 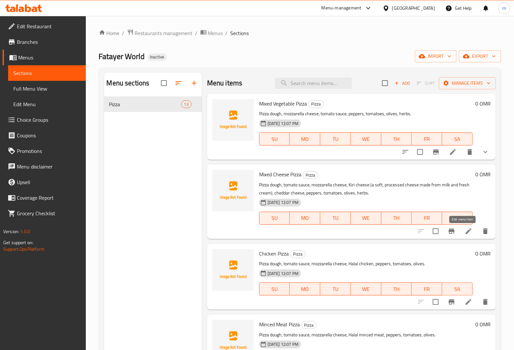 What do you see at coordinates (49, 136) in the screenshot?
I see `span: Coupons` at bounding box center [49, 136].